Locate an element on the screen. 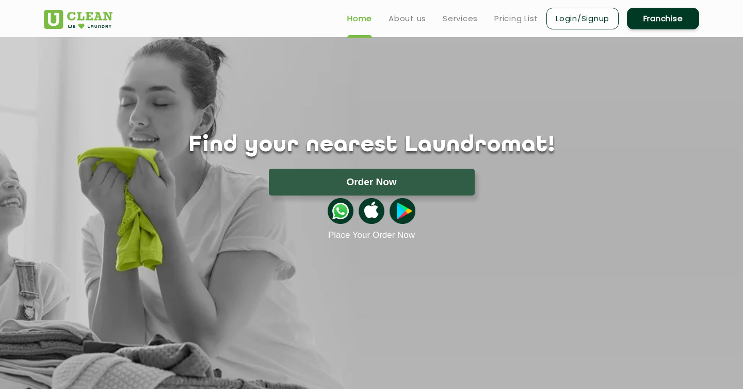 The image size is (743, 389). a: Login/Signup is located at coordinates (583, 19).